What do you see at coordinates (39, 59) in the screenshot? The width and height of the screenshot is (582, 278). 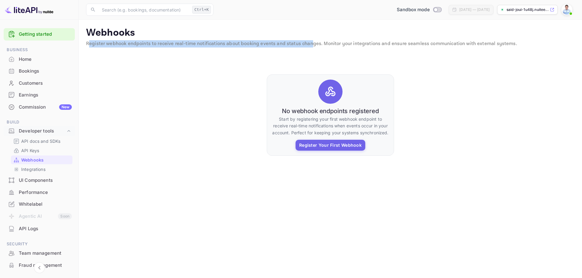 I see `a: Home` at bounding box center [39, 59].